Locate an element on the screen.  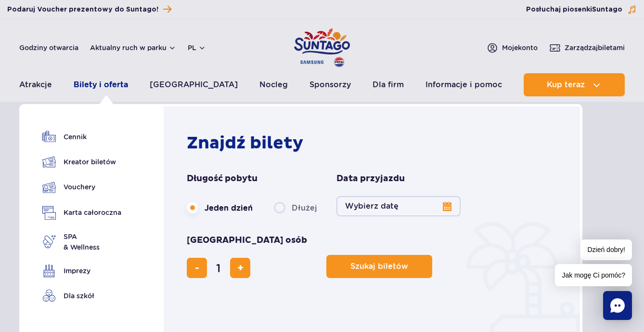
a: Dla szkół is located at coordinates (82, 296).